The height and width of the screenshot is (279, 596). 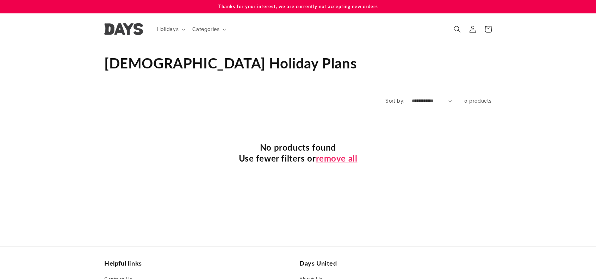 What do you see at coordinates (170, 29) in the screenshot?
I see `summary: Holidays` at bounding box center [170, 29].